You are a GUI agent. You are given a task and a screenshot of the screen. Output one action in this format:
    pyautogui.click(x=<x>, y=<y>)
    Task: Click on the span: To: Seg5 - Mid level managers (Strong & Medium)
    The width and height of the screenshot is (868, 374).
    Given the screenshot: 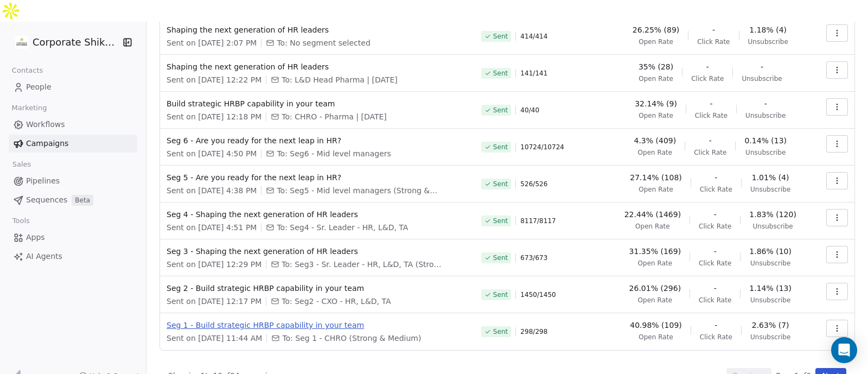 What is the action you would take?
    pyautogui.click(x=358, y=190)
    